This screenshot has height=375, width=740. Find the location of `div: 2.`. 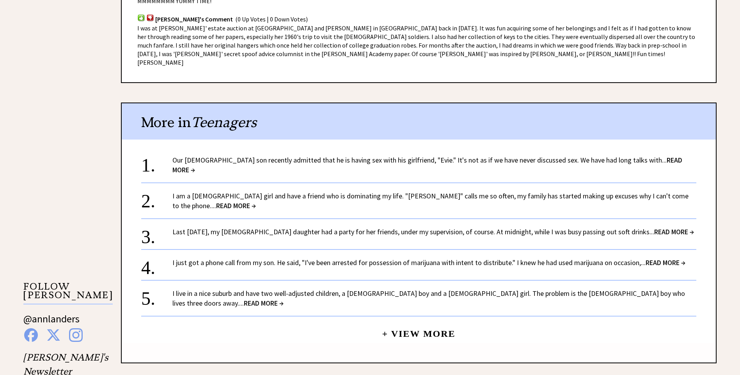

div: 2. is located at coordinates (157, 198).